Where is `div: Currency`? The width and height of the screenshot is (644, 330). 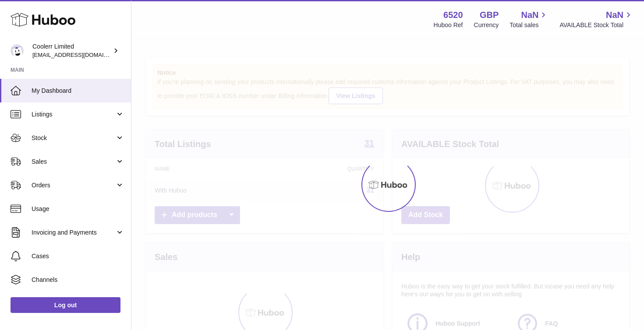 div: Currency is located at coordinates (486, 25).